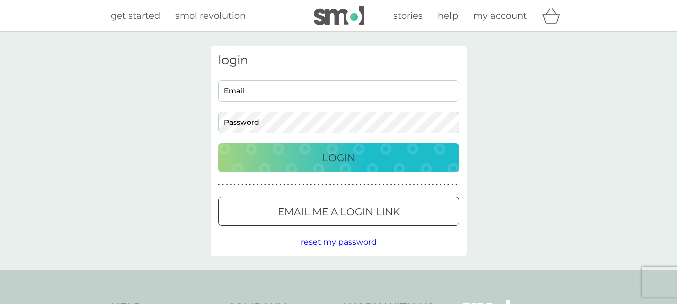 The height and width of the screenshot is (304, 677). Describe the element at coordinates (408, 16) in the screenshot. I see `a: stories` at that location.